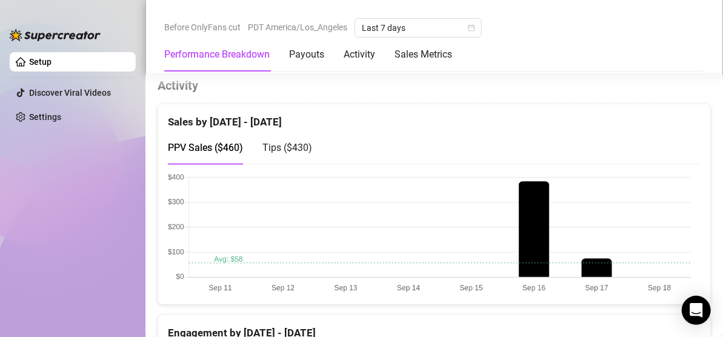 The width and height of the screenshot is (723, 337). I want to click on img: logo-BBDzfeDw.svg, so click(55, 35).